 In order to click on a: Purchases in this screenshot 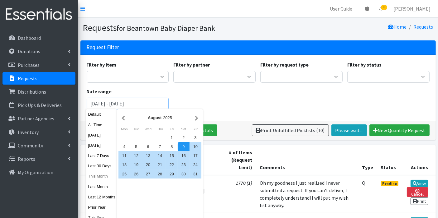, I will do `click(39, 65)`.